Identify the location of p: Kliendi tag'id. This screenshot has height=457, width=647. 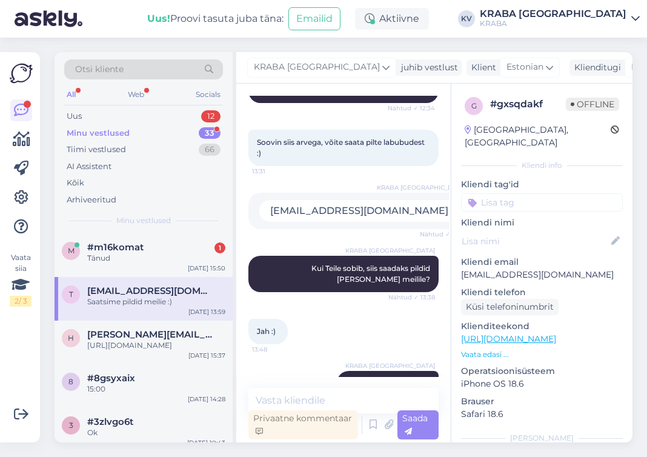
(541, 184).